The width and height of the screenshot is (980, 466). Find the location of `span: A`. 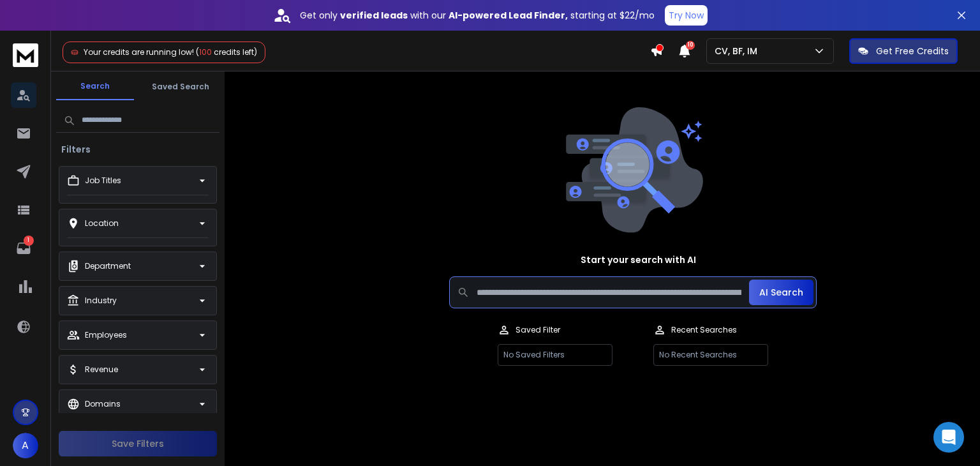

span: A is located at coordinates (26, 445).